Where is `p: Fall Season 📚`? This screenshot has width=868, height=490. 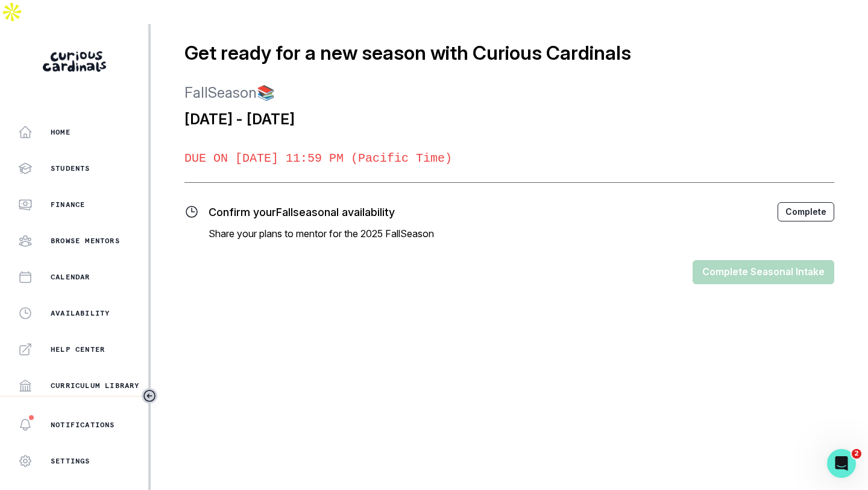 p: Fall Season 📚 is located at coordinates (509, 93).